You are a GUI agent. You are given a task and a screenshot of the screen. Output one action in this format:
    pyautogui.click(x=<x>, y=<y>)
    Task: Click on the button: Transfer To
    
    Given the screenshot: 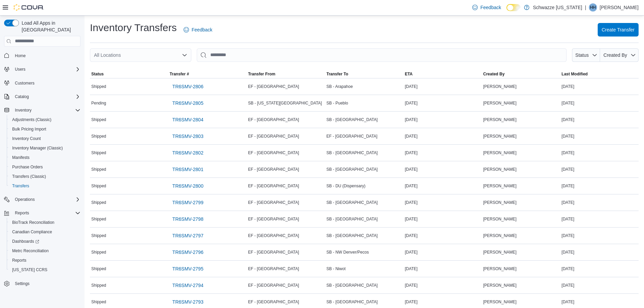 What is the action you would take?
    pyautogui.click(x=364, y=74)
    